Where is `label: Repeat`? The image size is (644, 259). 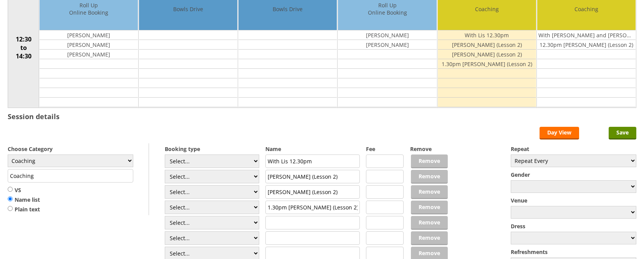
label: Repeat is located at coordinates (573, 149).